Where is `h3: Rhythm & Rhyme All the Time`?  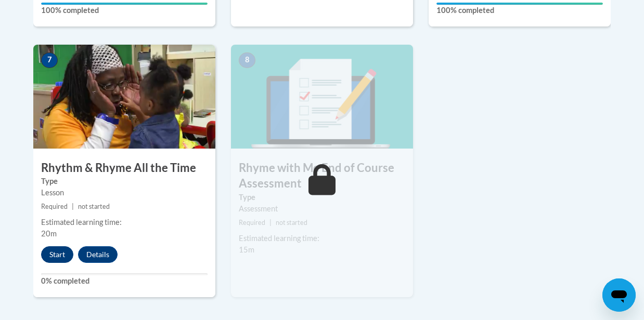 h3: Rhythm & Rhyme All the Time is located at coordinates (125, 168).